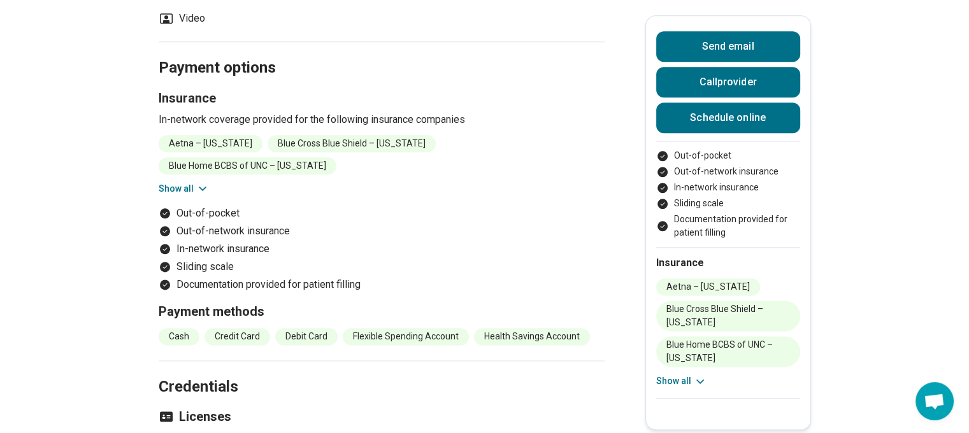 The image size is (969, 433). Describe the element at coordinates (532, 337) in the screenshot. I see `li: Health Savings Account` at that location.